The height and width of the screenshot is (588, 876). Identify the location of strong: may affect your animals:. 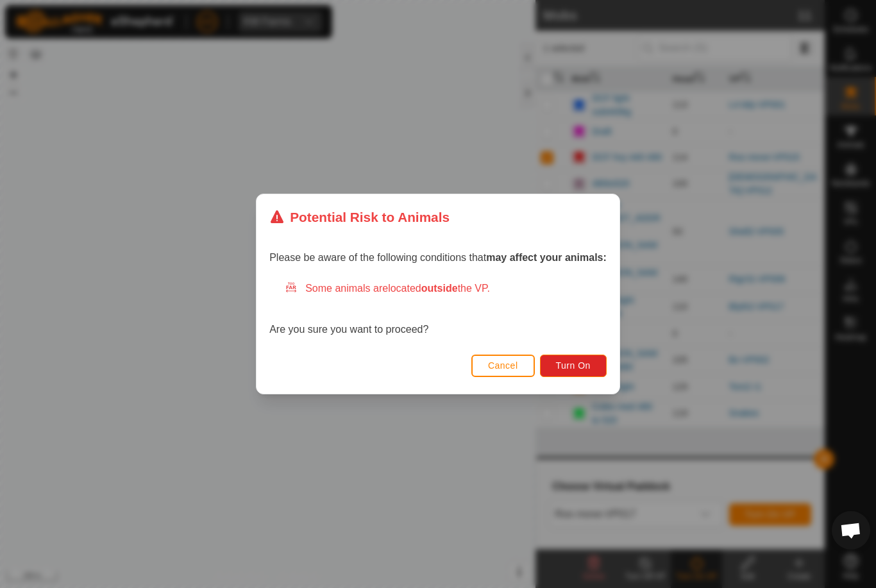
(546, 257).